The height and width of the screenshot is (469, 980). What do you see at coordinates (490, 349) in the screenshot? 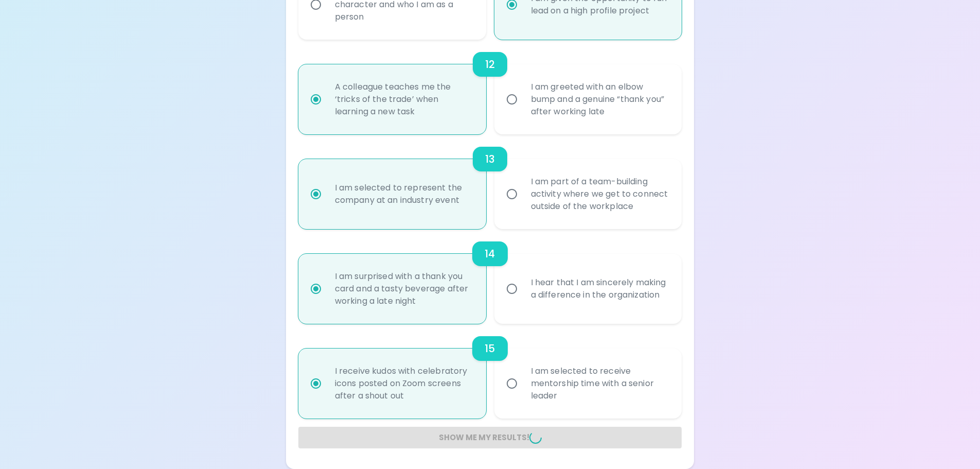
I see `h6: 15` at bounding box center [490, 349].